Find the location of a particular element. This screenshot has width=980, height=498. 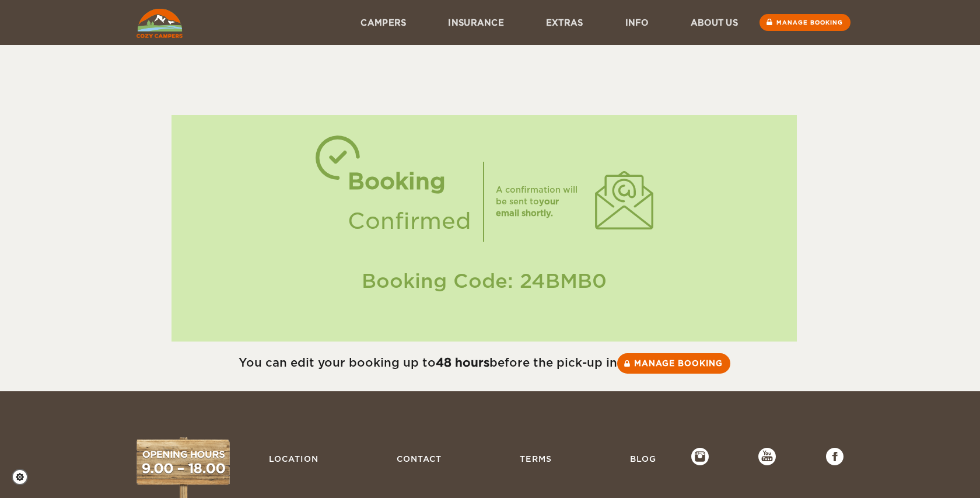

a: Cookie settings is located at coordinates (23, 477).